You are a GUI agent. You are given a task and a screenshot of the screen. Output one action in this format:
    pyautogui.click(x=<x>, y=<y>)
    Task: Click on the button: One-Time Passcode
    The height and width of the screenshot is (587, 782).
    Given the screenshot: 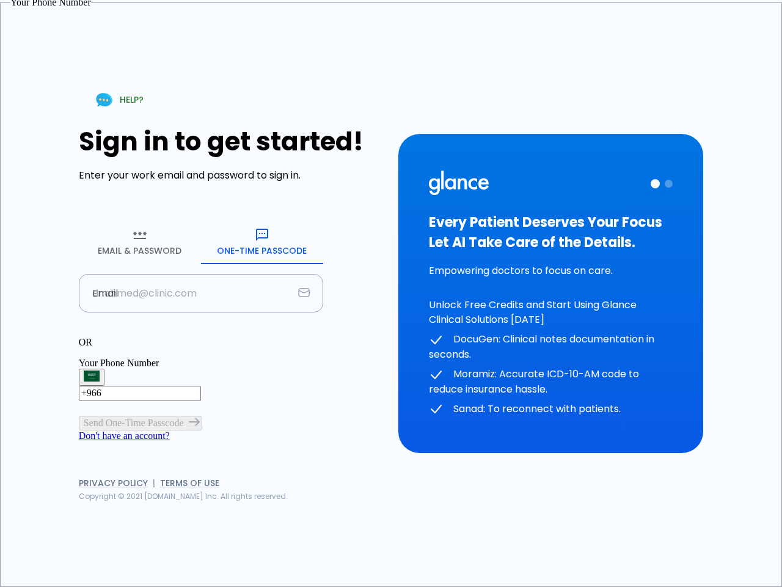 What is the action you would take?
    pyautogui.click(x=262, y=242)
    